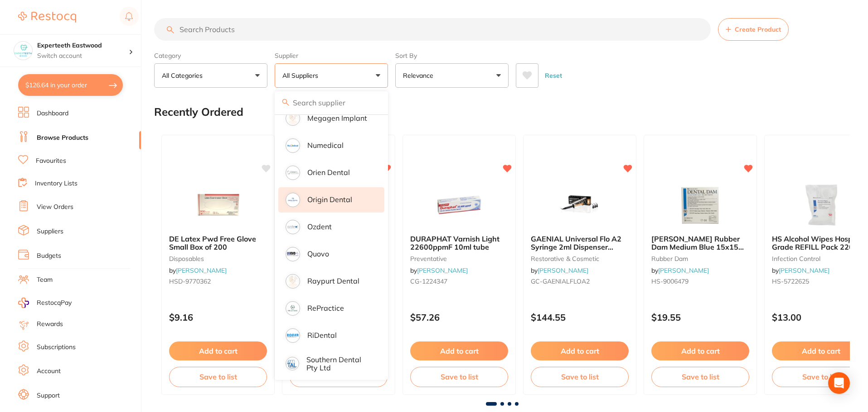  I want to click on img: Raypurt Dental, so click(293, 281).